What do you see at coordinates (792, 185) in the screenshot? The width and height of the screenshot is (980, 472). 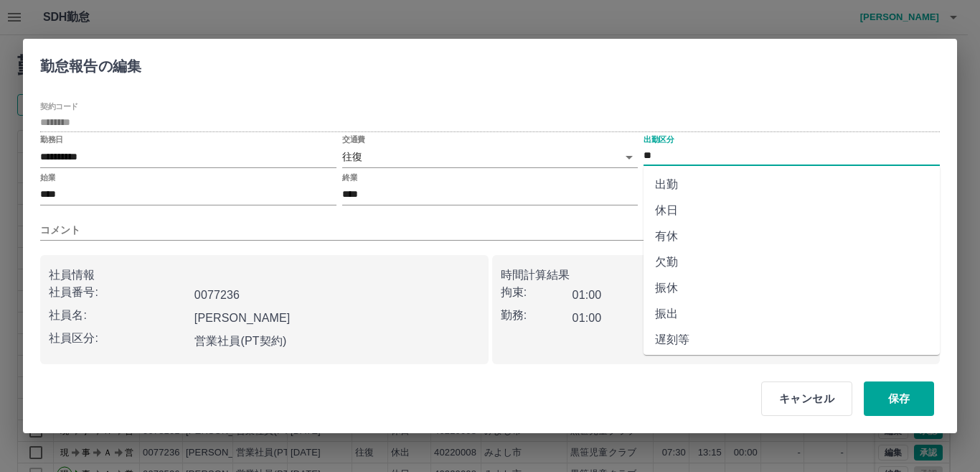 I see `li: 出勤` at bounding box center [792, 185].